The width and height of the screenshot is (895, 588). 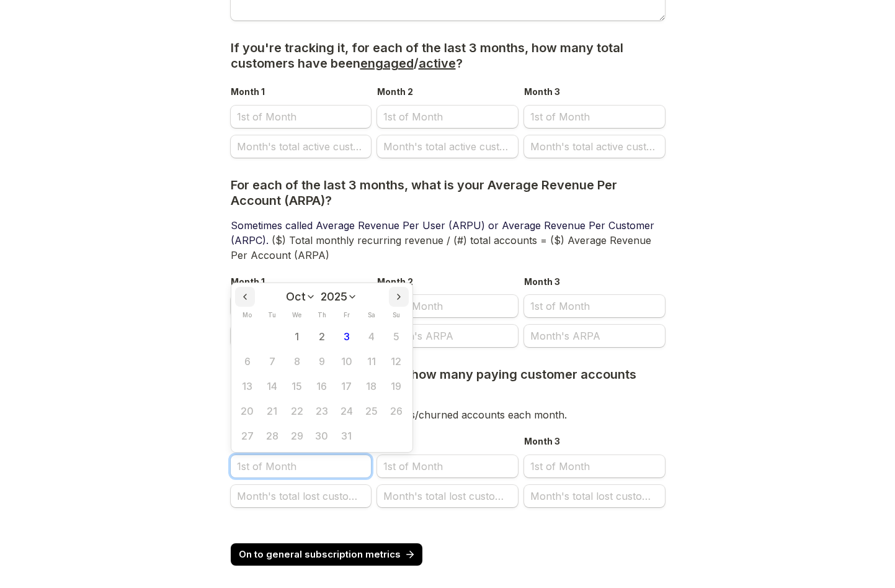 I want to click on button: Oct 13, 2025, so click(x=247, y=386).